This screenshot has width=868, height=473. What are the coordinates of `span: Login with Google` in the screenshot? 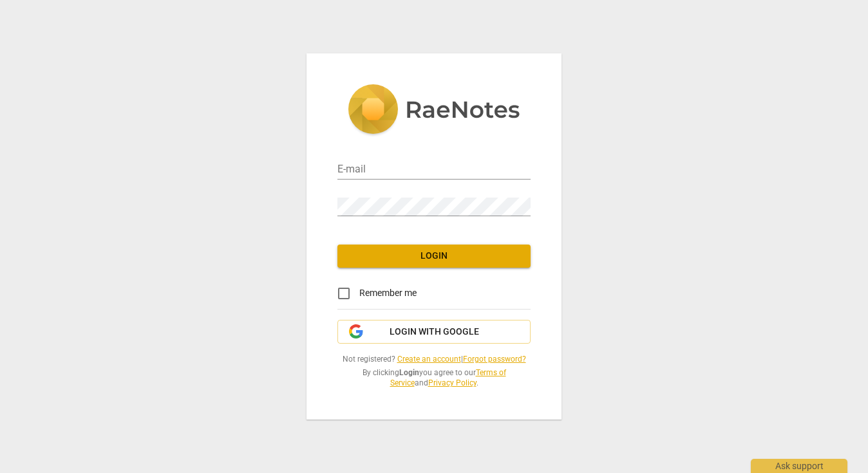 It's located at (434, 332).